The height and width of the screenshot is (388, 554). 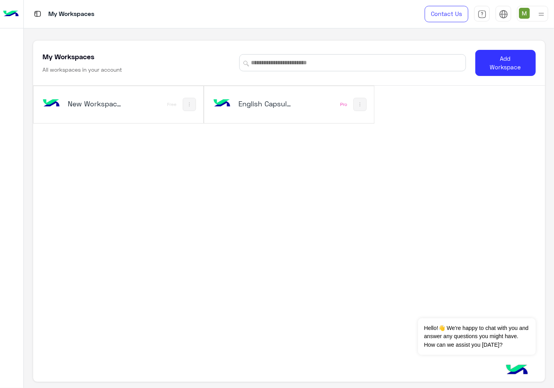 What do you see at coordinates (344, 104) in the screenshot?
I see `div: Pro` at bounding box center [344, 104].